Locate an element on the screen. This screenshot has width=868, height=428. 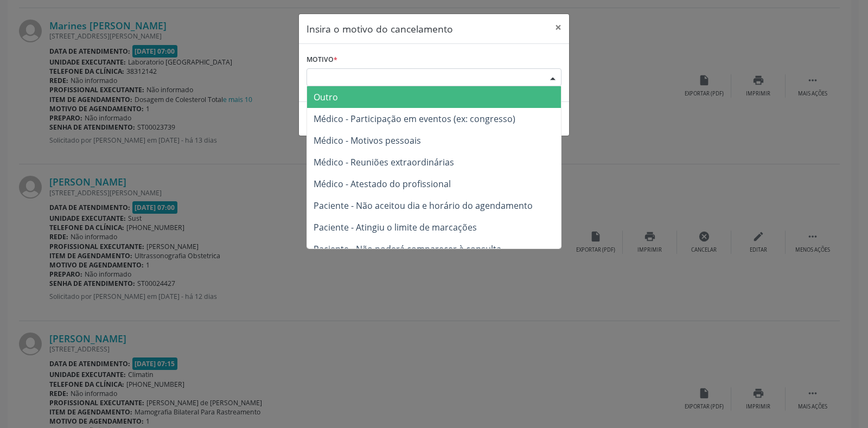
span: Médico - Motivos pessoais is located at coordinates (367, 140).